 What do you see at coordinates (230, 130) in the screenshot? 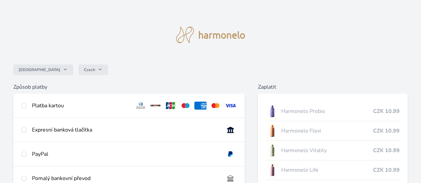
I see `img: onlineBanking_CZ.svg` at bounding box center [230, 130].